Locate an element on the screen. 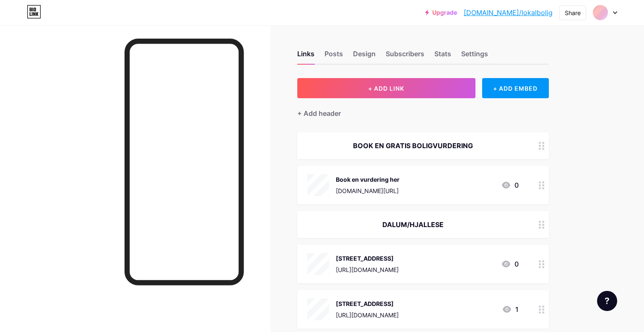 The height and width of the screenshot is (332, 644). div: Book en vurdering her is located at coordinates (368, 179).